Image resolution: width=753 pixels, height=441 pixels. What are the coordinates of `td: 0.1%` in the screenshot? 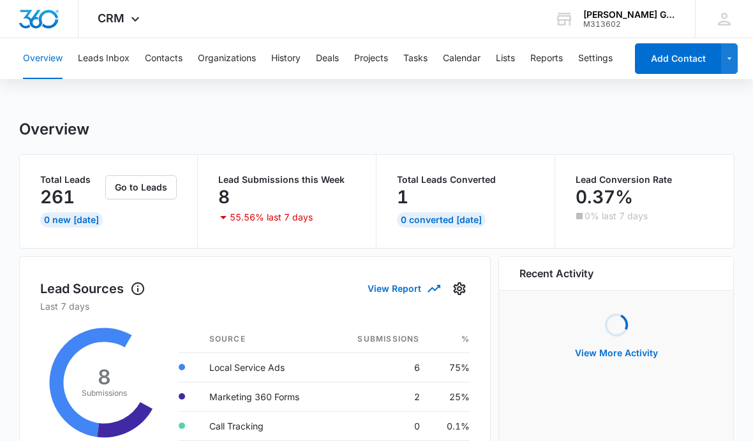 It's located at (450, 426).